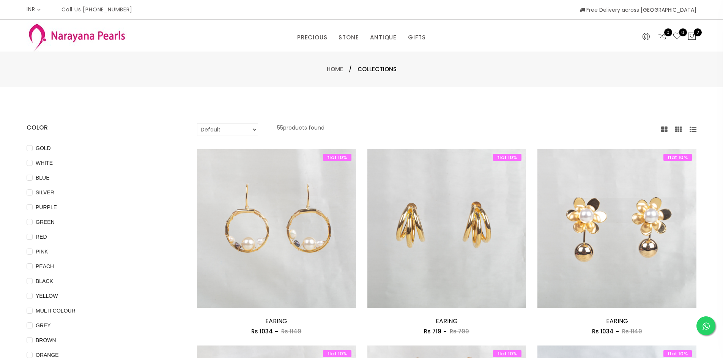  I want to click on a: STONE, so click(348, 38).